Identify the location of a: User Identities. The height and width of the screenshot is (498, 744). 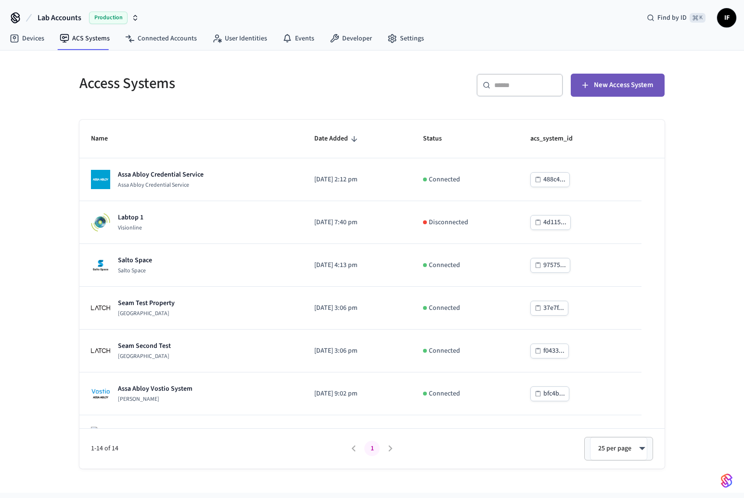
(240, 38).